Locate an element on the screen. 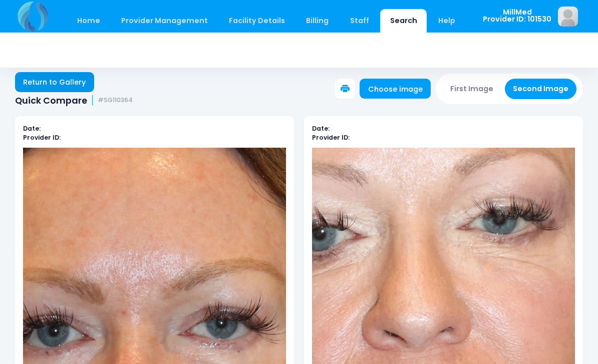  img: image is located at coordinates (568, 16).